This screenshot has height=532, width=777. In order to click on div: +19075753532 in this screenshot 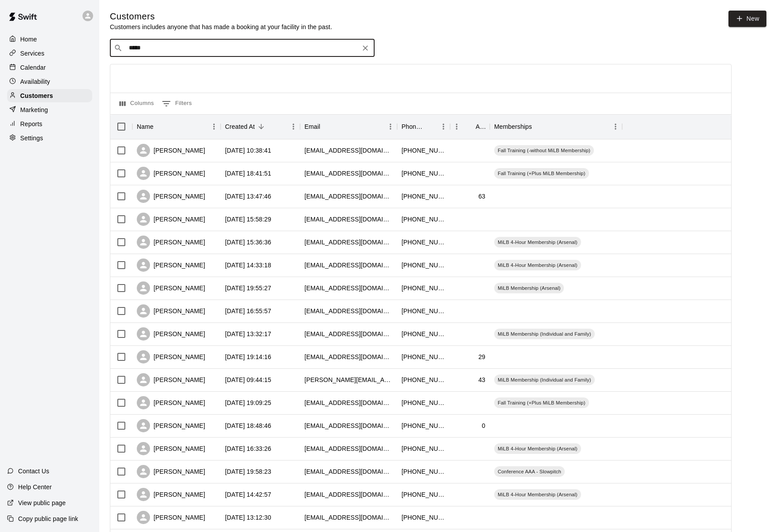, I will do `click(424, 357)`.